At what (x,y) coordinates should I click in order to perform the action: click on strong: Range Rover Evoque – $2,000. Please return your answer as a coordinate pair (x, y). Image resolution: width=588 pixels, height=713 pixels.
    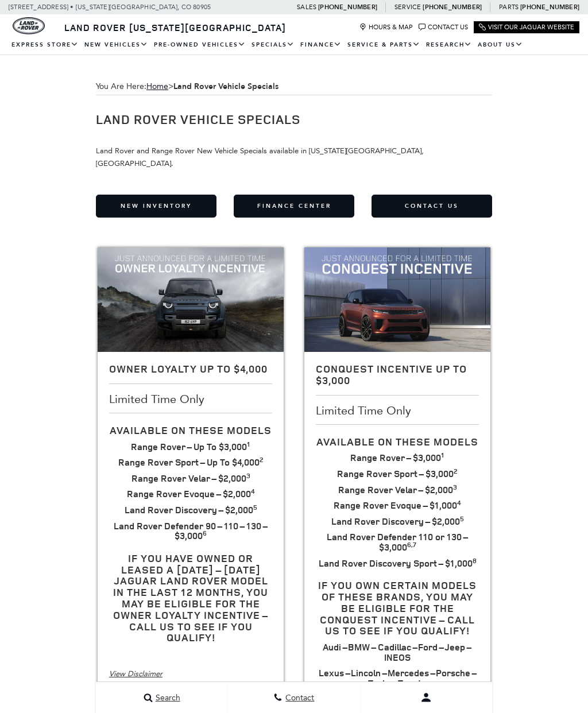
    Looking at the image, I should click on (191, 494).